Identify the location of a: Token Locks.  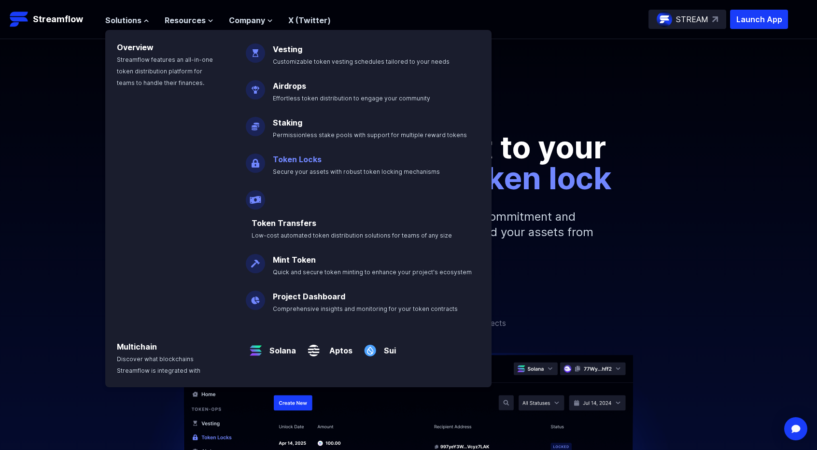
(297, 159).